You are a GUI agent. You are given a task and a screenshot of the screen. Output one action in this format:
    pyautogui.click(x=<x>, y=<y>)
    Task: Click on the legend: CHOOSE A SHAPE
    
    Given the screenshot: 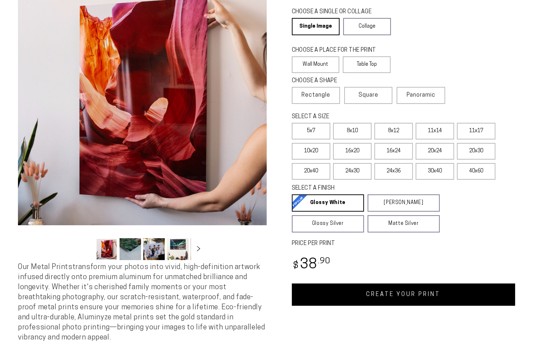 What is the action you would take?
    pyautogui.click(x=339, y=81)
    